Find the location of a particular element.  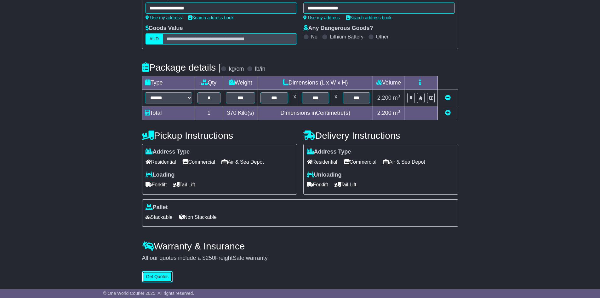

td: Weight is located at coordinates (241, 83).